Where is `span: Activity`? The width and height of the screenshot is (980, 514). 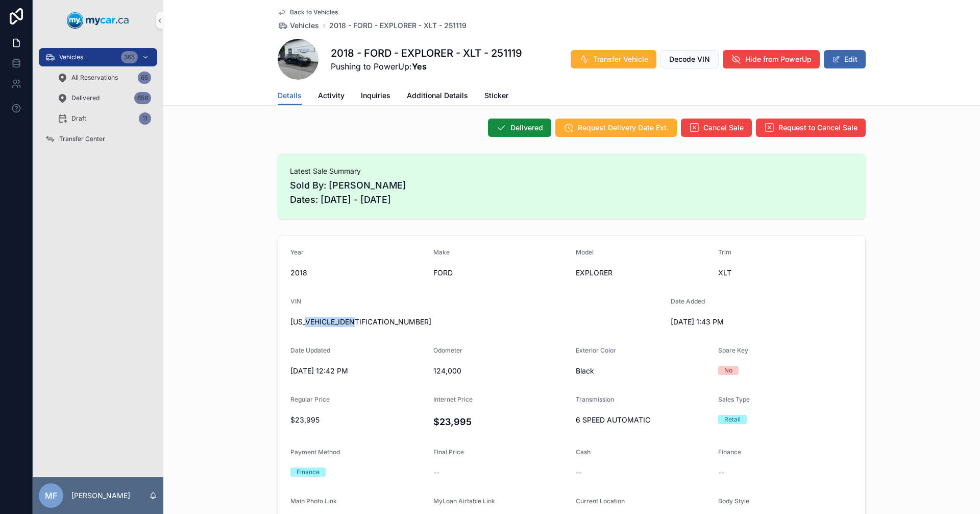
span: Activity is located at coordinates (332, 96).